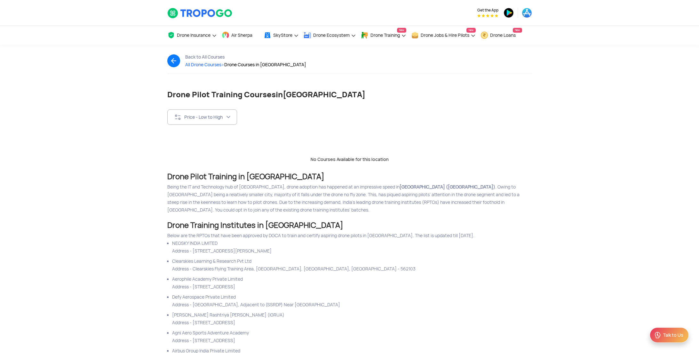  I want to click on img: TropoGo Logo, so click(200, 13).